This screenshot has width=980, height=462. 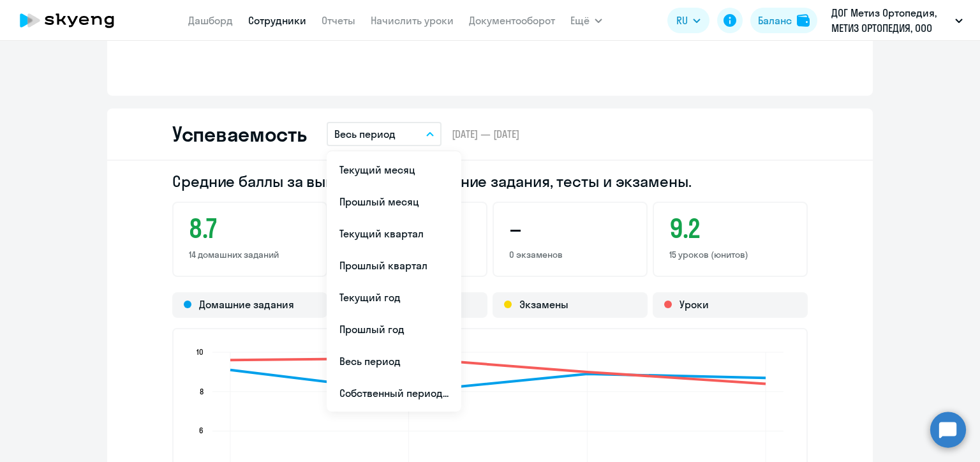 What do you see at coordinates (688, 20) in the screenshot?
I see `button: RU` at bounding box center [688, 20].